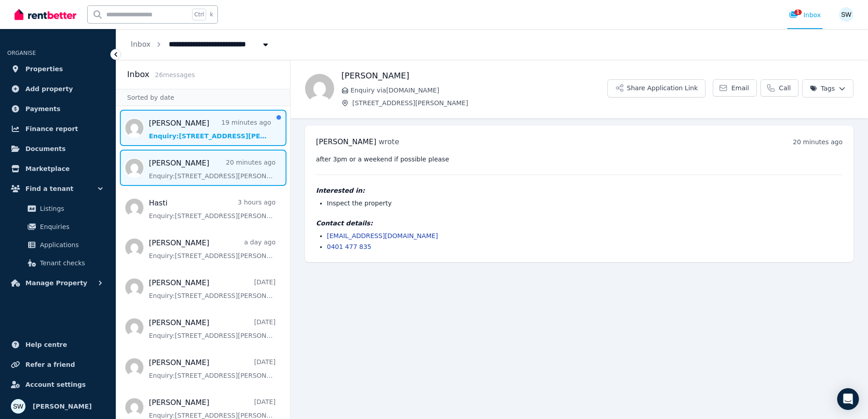 The height and width of the screenshot is (419, 868). I want to click on span: Properties, so click(44, 69).